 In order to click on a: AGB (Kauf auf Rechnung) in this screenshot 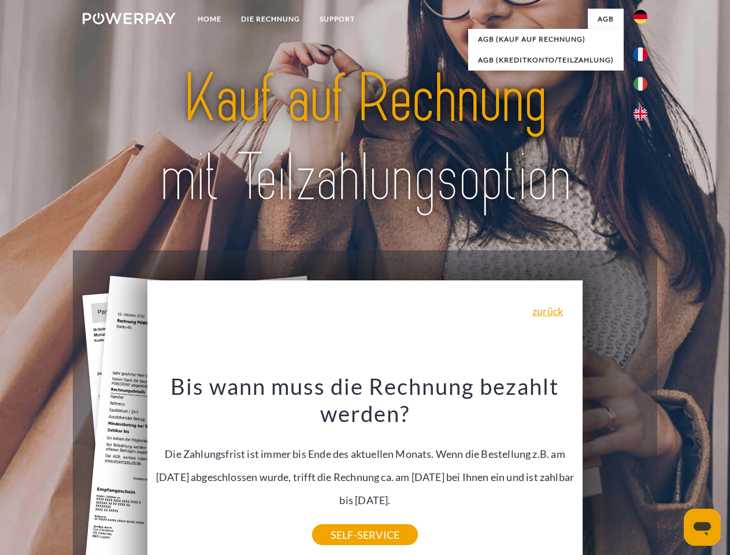, I will do `click(546, 39)`.